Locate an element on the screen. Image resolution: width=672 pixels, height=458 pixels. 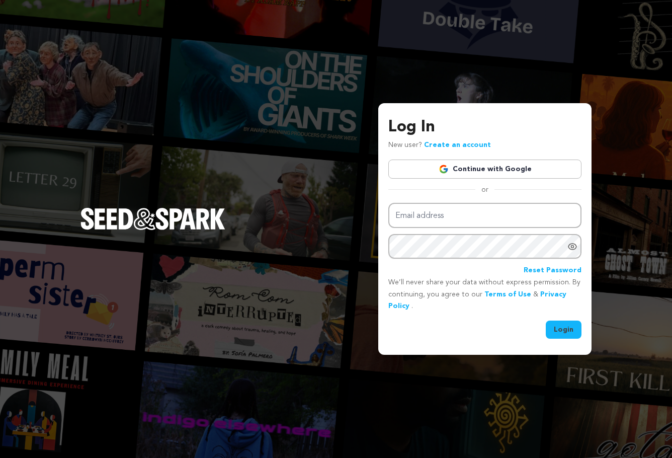
a: Terms of Use is located at coordinates (508, 294).